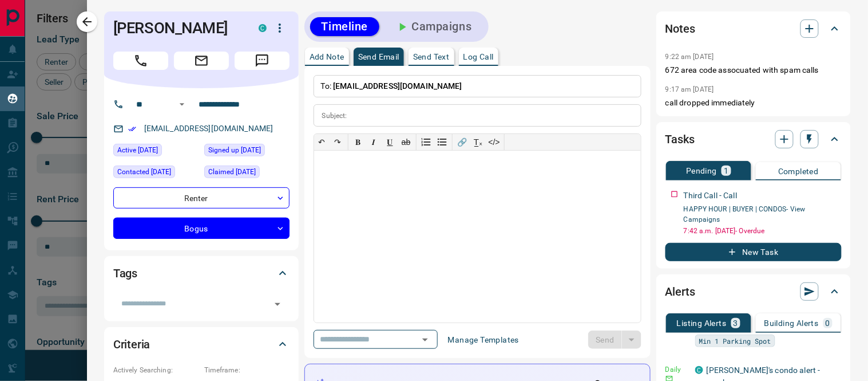 This screenshot has height=381, width=868. I want to click on div: Tags, so click(202, 273).